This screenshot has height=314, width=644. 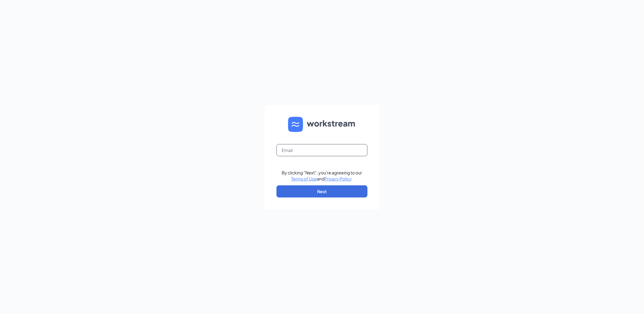 I want to click on div: By clicking "Next", you're agreeing to our and ., so click(x=322, y=175).